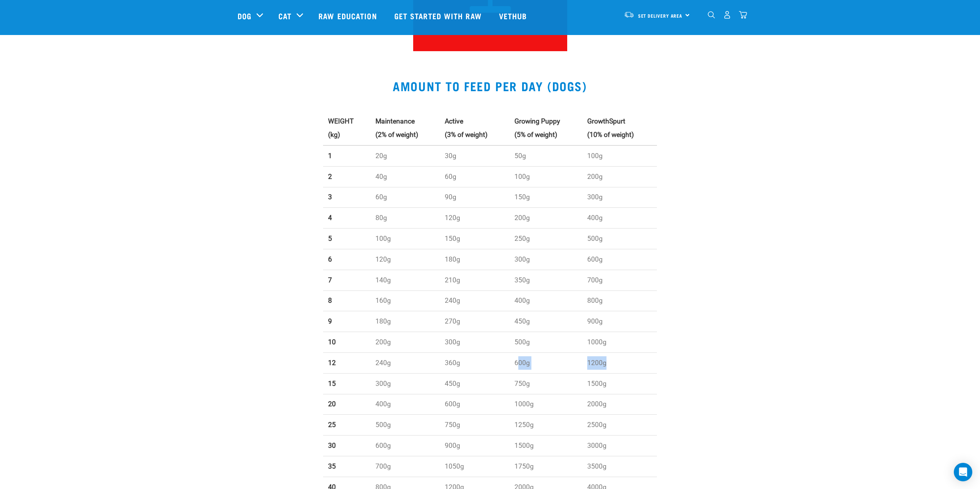  What do you see at coordinates (405, 218) in the screenshot?
I see `td: 80g` at bounding box center [405, 218].